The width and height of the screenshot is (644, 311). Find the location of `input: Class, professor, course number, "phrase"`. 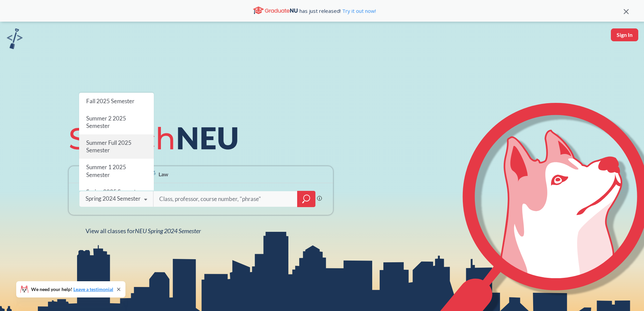

input: Class, professor, course number, "phrase" is located at coordinates (226, 199).